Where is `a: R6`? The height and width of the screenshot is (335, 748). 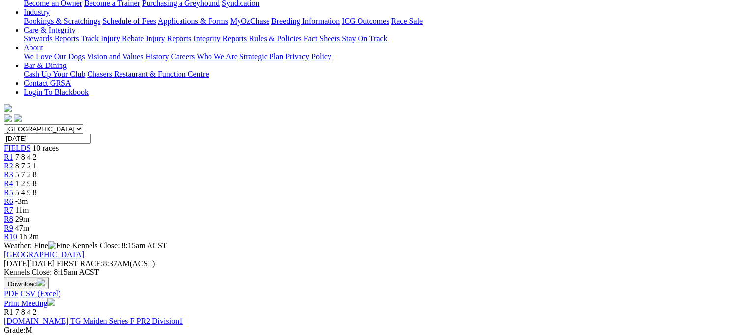
a: R6 is located at coordinates (8, 201).